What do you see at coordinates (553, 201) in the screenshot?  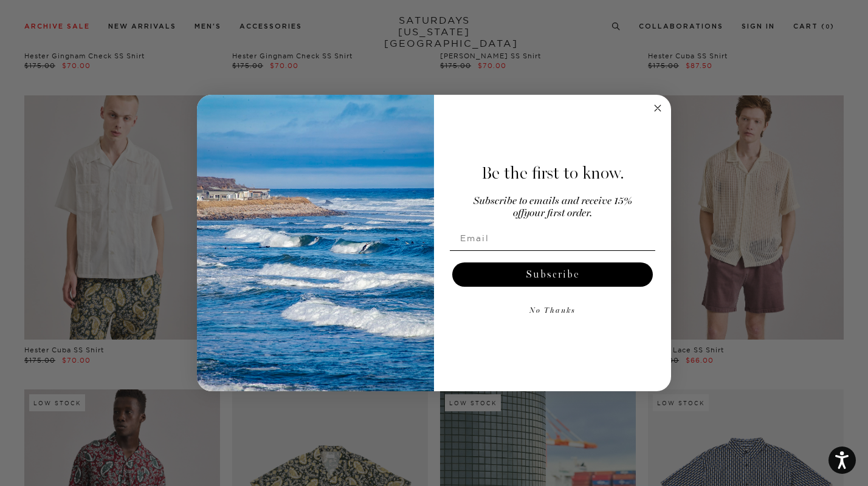 I see `span: Subscribe to emails and receive 15%` at bounding box center [553, 201].